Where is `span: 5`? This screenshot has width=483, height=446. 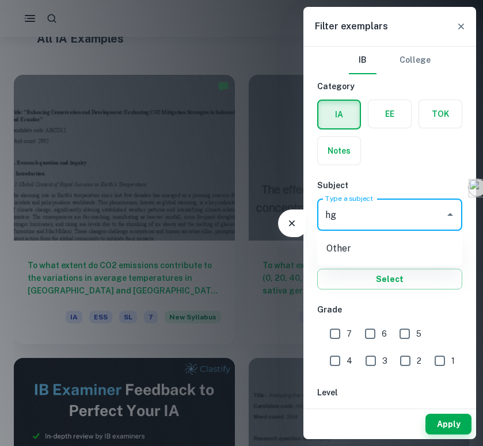 span: 5 is located at coordinates (419, 334).